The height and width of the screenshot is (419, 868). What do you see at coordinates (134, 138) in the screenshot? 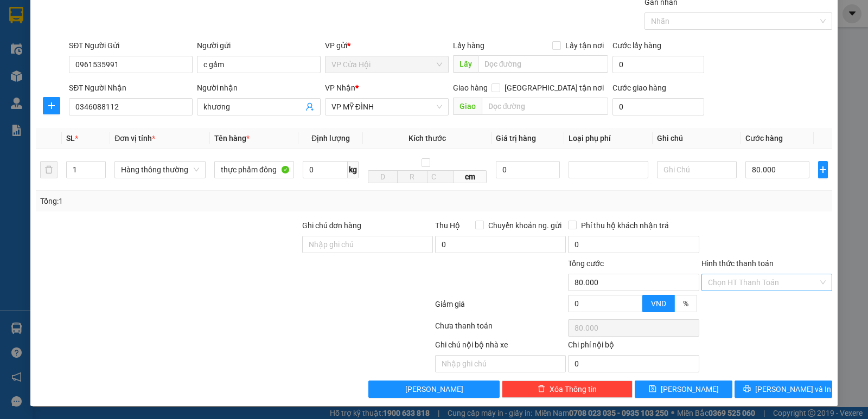
I see `span: Đơn vị tính` at bounding box center [134, 138].